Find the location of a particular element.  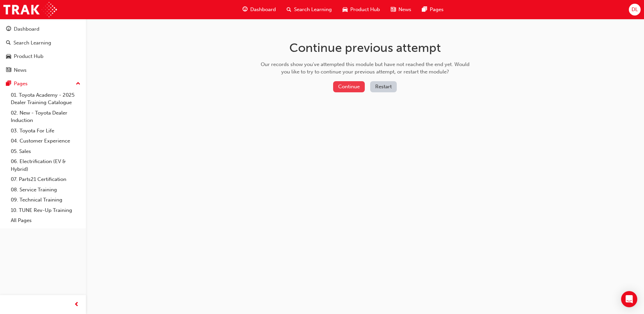

a: 05. Sales is located at coordinates (45, 151).